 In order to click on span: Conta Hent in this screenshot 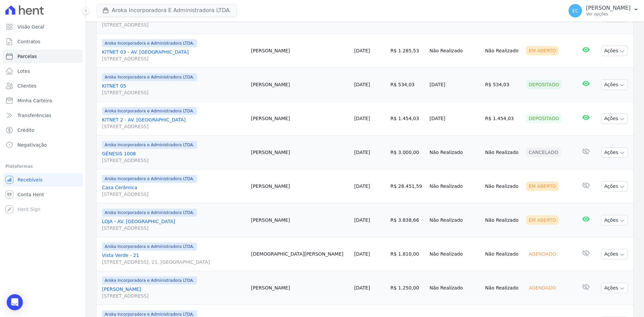, I will do `click(30, 194)`.